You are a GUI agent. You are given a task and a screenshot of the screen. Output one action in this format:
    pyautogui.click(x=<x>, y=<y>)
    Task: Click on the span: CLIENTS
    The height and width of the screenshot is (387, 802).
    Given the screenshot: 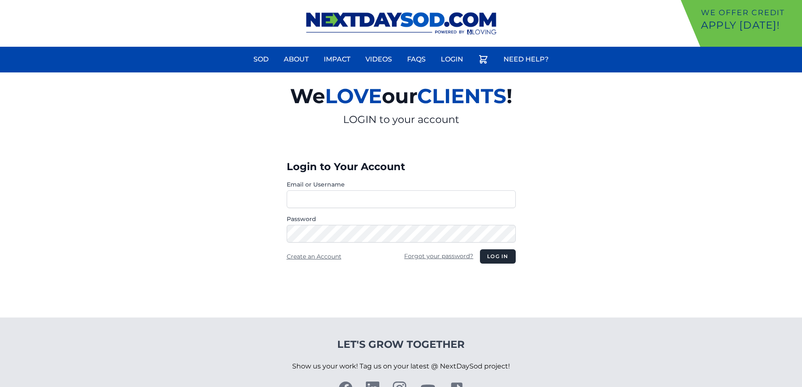 What is the action you would take?
    pyautogui.click(x=462, y=96)
    